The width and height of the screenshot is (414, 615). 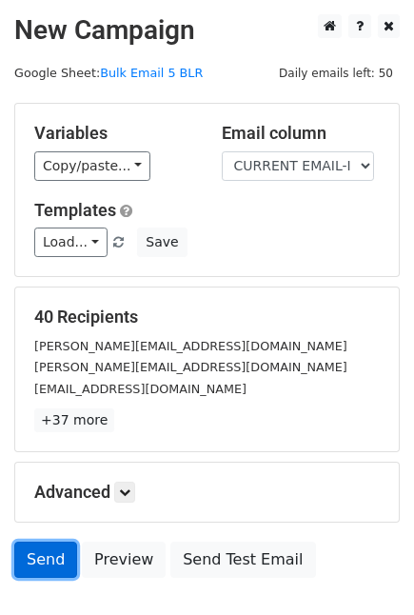 I want to click on a: Send Test Email, so click(x=243, y=560).